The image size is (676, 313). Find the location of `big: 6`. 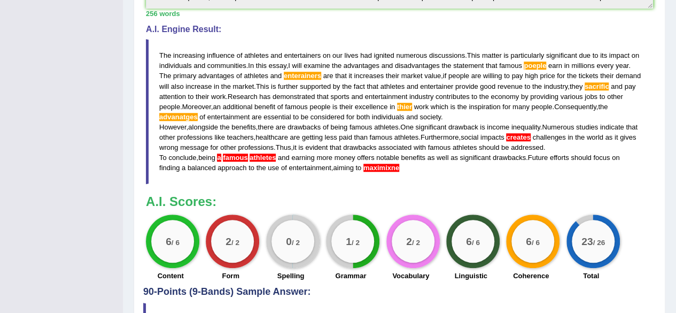

big: 6 is located at coordinates (529, 241).